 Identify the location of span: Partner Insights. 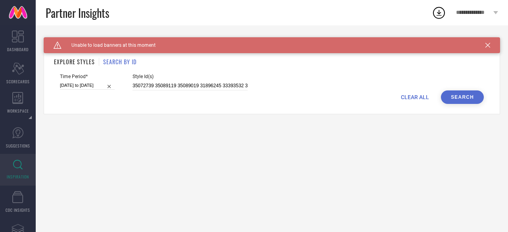
(77, 13).